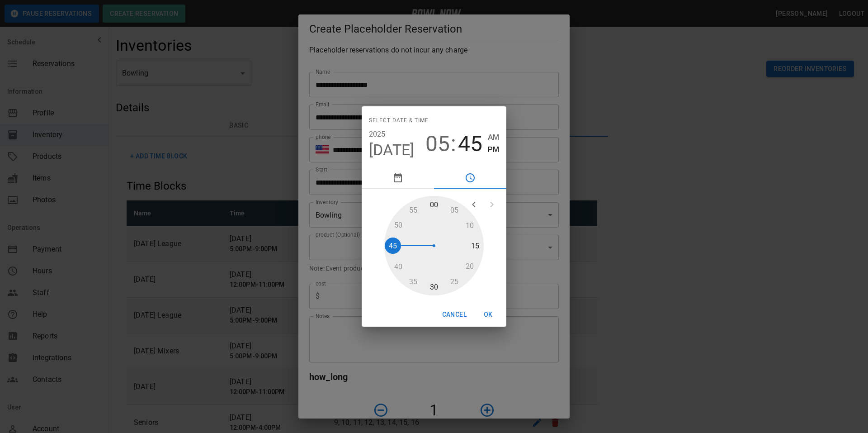 The width and height of the screenshot is (868, 433). What do you see at coordinates (493, 150) in the screenshot?
I see `button: PM` at bounding box center [493, 150].